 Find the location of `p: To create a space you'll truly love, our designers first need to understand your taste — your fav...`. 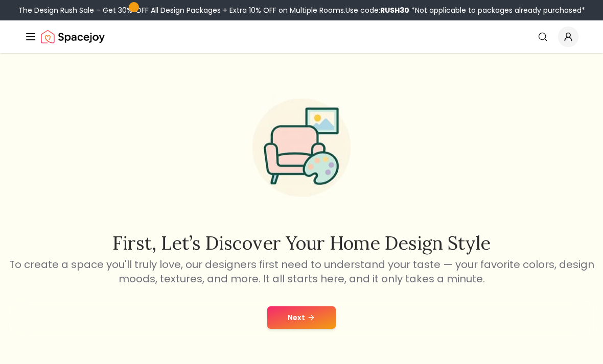

p: To create a space you'll truly love, our designers first need to understand your taste — your fav... is located at coordinates (302, 272).